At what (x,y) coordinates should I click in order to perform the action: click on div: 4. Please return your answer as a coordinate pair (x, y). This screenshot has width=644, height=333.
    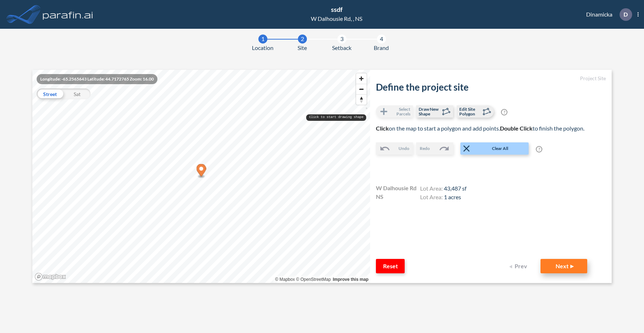
    Looking at the image, I should click on (381, 39).